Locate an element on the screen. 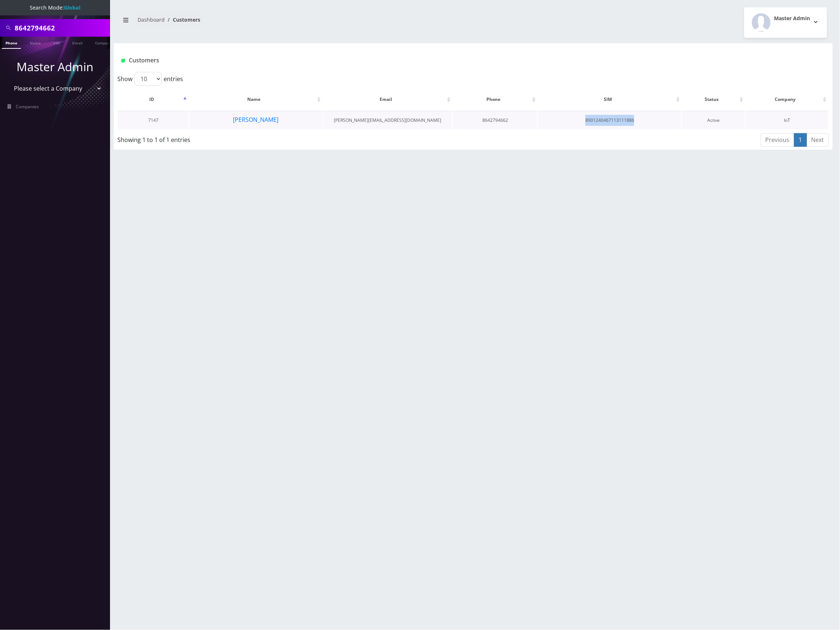 The height and width of the screenshot is (630, 840). th: ID: activate to sort column descending is located at coordinates (153, 99).